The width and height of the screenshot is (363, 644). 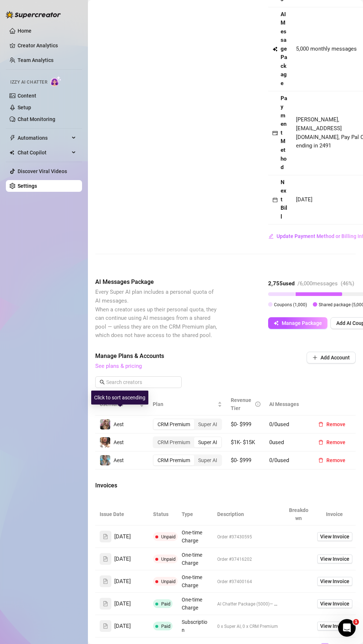 What do you see at coordinates (47, 46) in the screenshot?
I see `a: Creator Analytics` at bounding box center [47, 46].